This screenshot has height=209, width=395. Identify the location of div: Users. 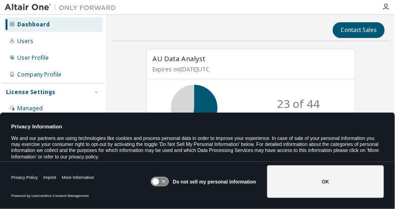
(25, 41).